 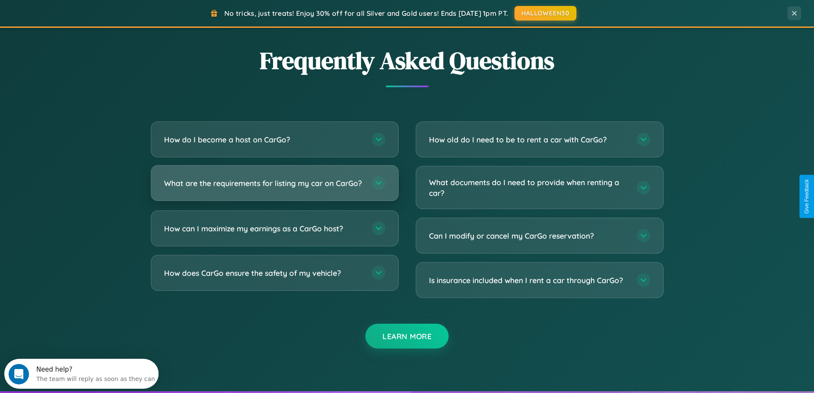 I want to click on h3: How does CarGo ensure the safety of my vehicle?, so click(x=264, y=273).